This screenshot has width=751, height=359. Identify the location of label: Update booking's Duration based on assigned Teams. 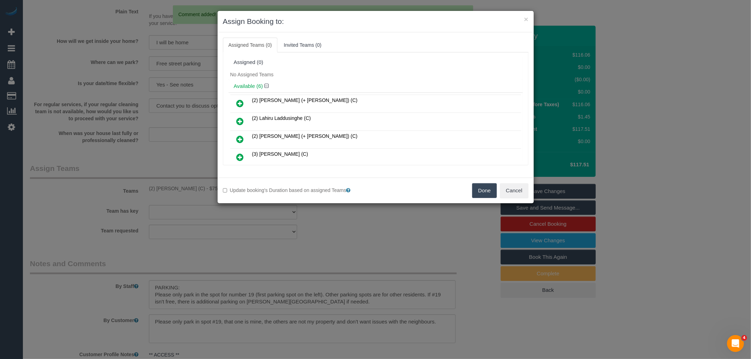
(296, 190).